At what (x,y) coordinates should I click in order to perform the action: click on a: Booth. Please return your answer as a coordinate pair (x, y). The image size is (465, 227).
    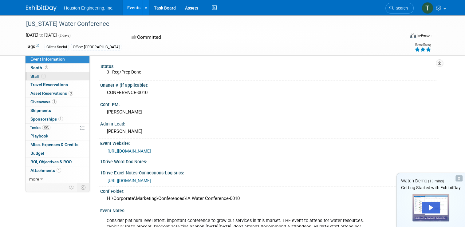
    Looking at the image, I should click on (58, 68).